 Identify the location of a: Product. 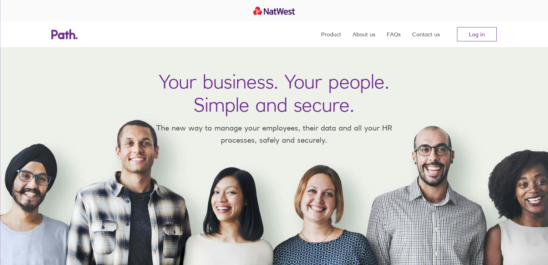
(331, 34).